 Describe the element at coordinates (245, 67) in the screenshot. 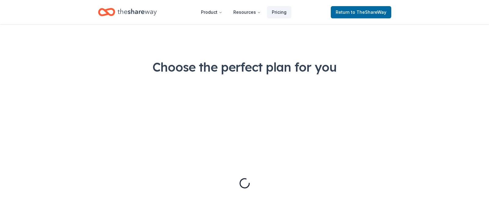

I see `h1: Choose the perfect plan for you` at that location.